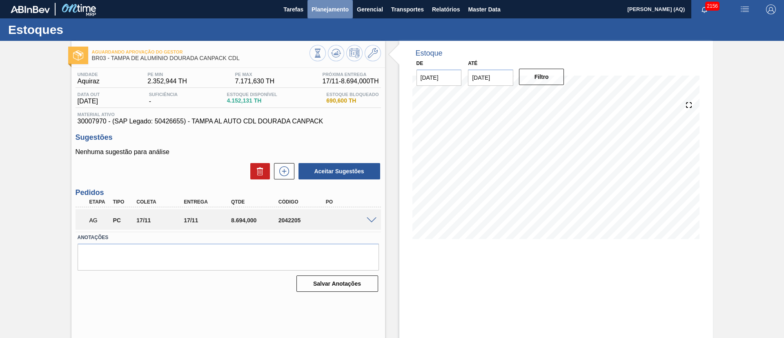 This screenshot has width=784, height=338. I want to click on span: 4.152,131 TH, so click(252, 100).